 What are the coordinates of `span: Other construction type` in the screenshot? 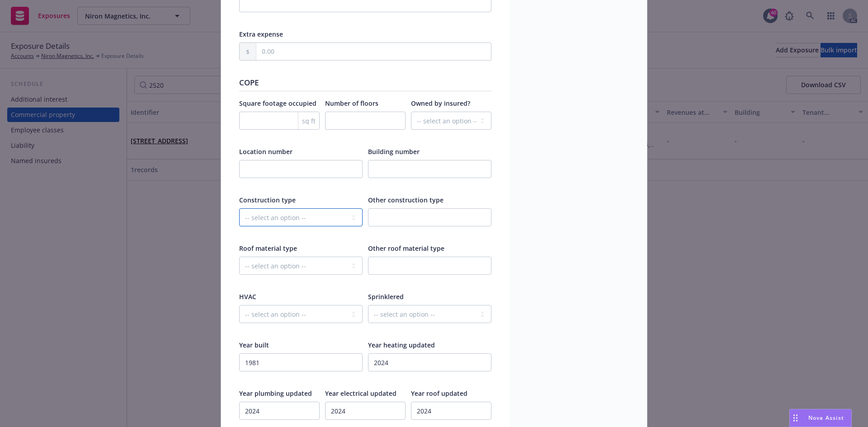 It's located at (406, 200).